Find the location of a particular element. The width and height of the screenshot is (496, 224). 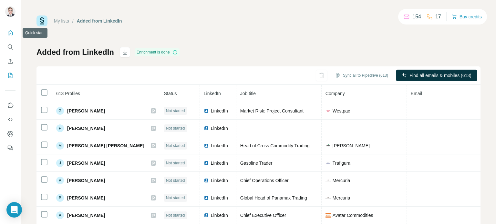

button: Buy credits is located at coordinates (466, 17).